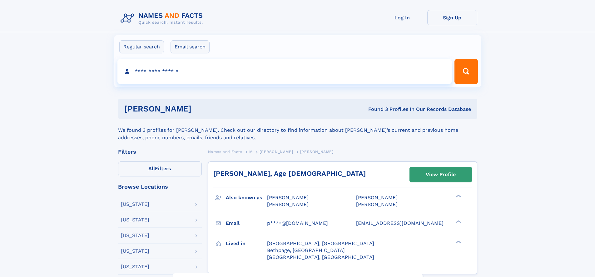  Describe the element at coordinates (246, 223) in the screenshot. I see `h3: Email` at that location.